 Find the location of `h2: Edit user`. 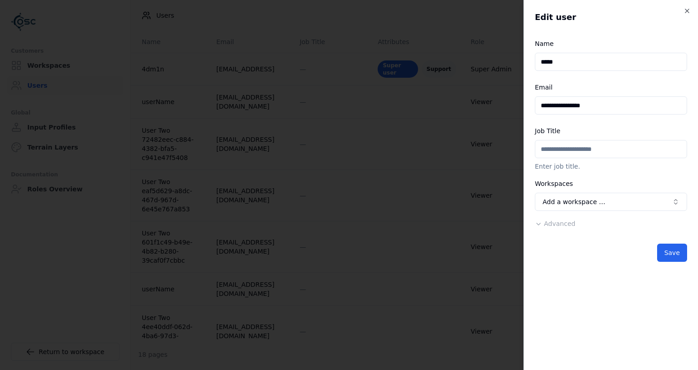

h2: Edit user is located at coordinates (611, 17).